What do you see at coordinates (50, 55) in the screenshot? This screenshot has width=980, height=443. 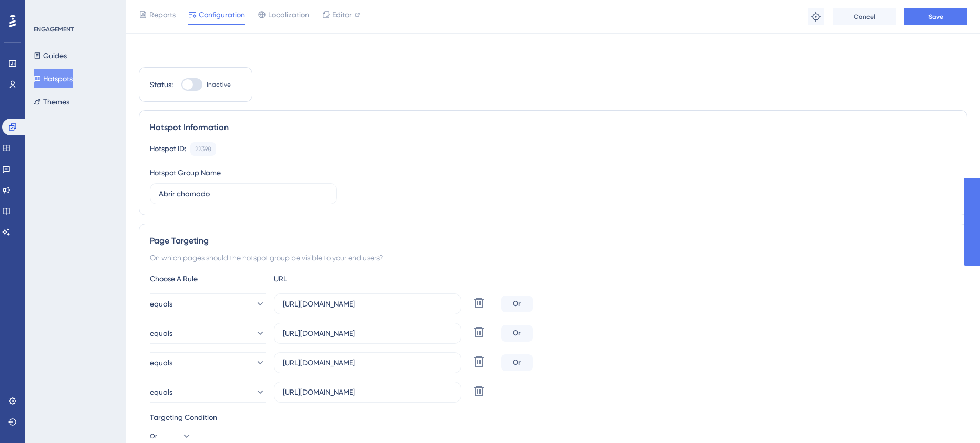 I see `button: Guides` at bounding box center [50, 55].